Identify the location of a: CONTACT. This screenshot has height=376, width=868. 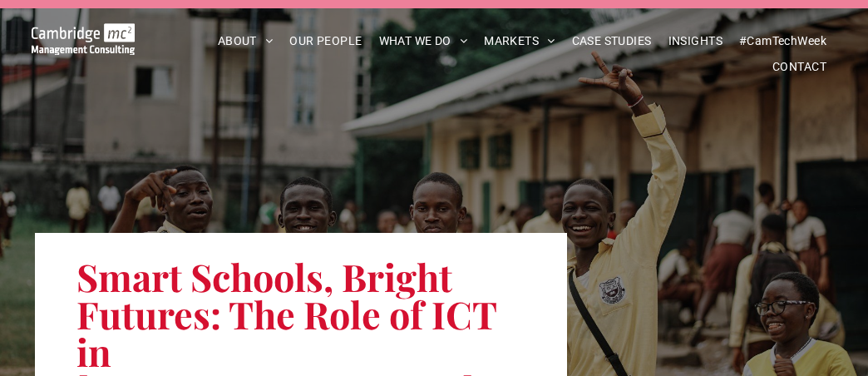
(798, 66).